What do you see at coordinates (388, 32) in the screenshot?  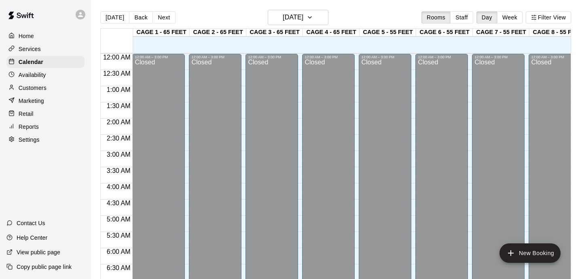 I see `div: CAGE 5 - 55 FEET` at bounding box center [388, 32].